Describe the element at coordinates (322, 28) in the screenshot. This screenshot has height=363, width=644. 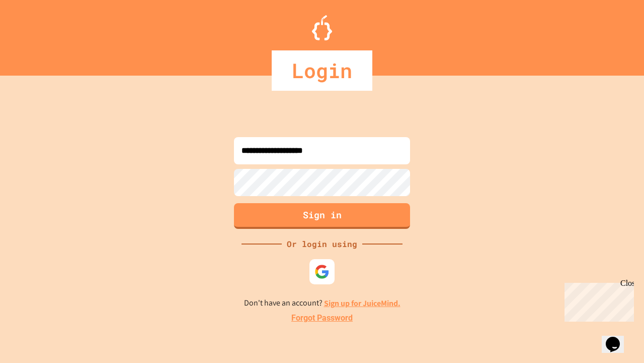
I see `img: Logo.svg` at that location.